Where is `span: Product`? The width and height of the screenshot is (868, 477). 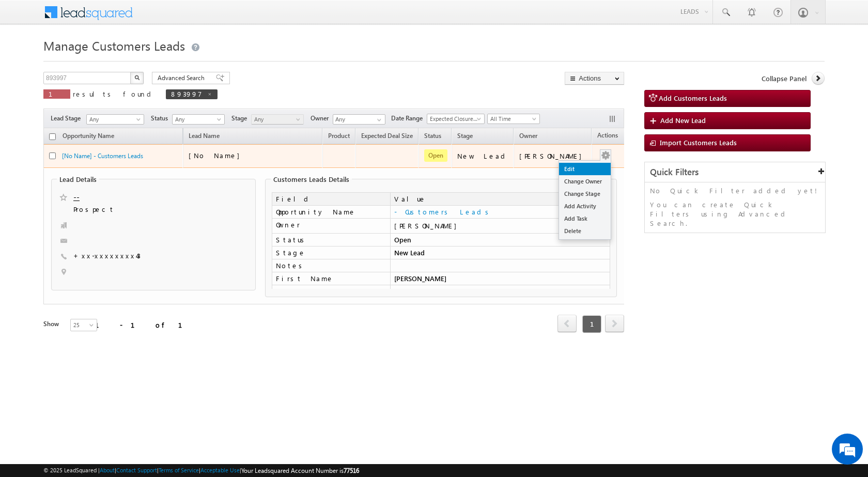
span: Product is located at coordinates (339, 135).